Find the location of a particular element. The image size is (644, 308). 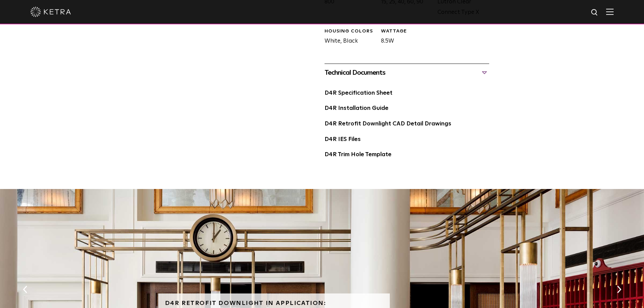

button: Next is located at coordinates (619, 289).